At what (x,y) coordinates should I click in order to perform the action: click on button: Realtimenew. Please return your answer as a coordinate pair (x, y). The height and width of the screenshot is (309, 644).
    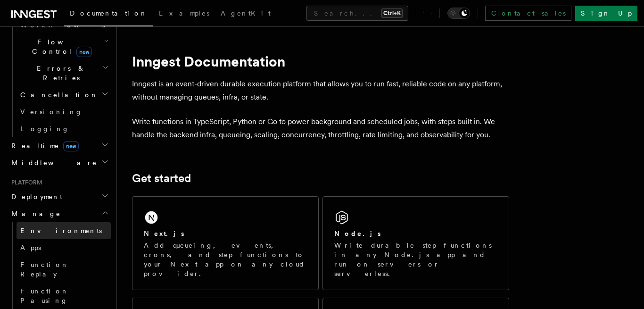
    Looking at the image, I should click on (59, 146).